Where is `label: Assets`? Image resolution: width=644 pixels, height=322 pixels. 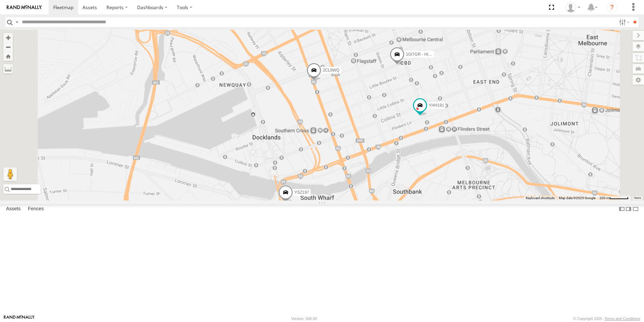
label: Assets is located at coordinates (13, 209).